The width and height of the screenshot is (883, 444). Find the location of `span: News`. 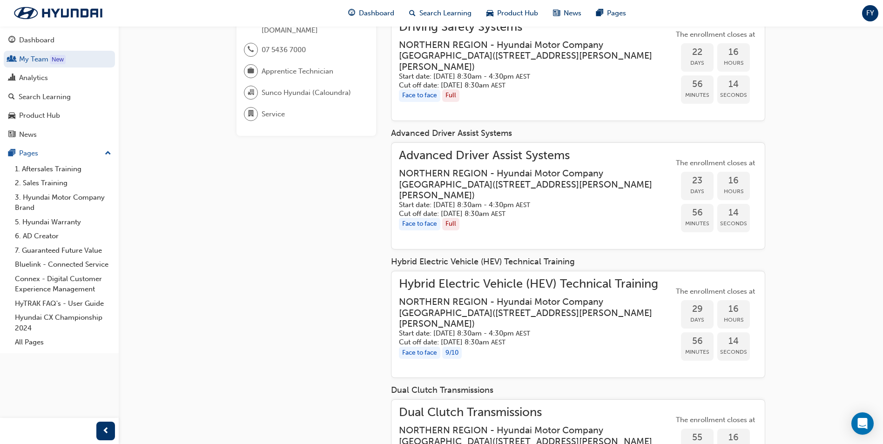

span: News is located at coordinates (572, 13).